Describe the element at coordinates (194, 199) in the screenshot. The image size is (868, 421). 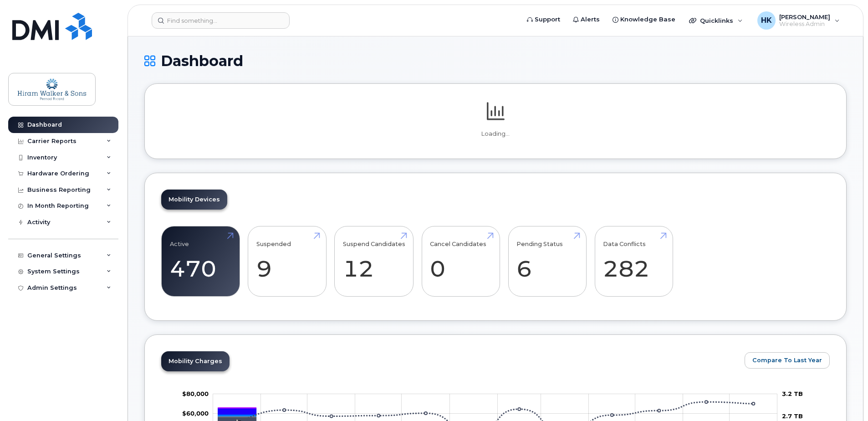
I see `a: Mobility Devices` at that location.